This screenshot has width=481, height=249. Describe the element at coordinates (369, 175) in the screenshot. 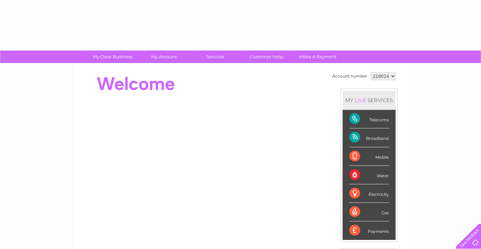

I see `div: Water` at that location.